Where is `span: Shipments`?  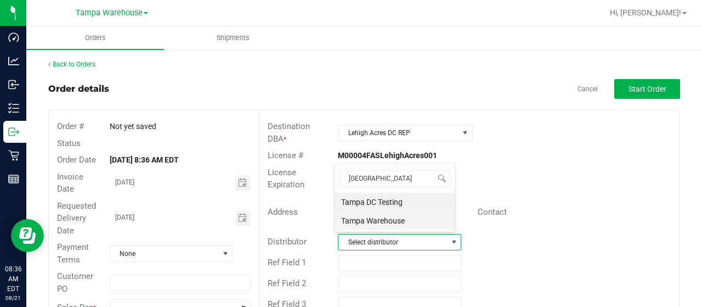
span: Shipments is located at coordinates (233, 38).